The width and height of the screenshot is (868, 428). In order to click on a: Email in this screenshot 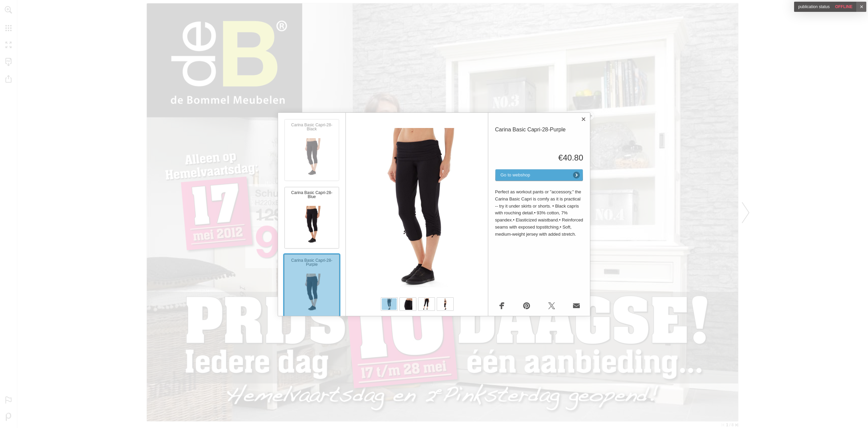, I will do `click(577, 306)`.